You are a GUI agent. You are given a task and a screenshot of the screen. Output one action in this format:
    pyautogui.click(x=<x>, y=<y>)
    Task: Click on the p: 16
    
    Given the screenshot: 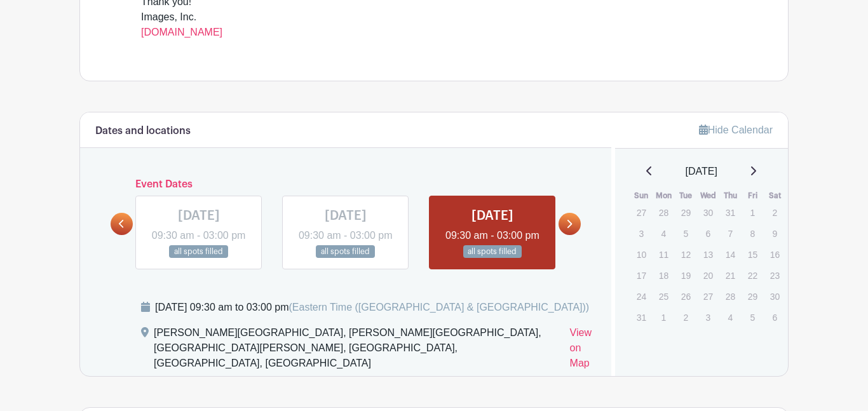 What is the action you would take?
    pyautogui.click(x=775, y=254)
    